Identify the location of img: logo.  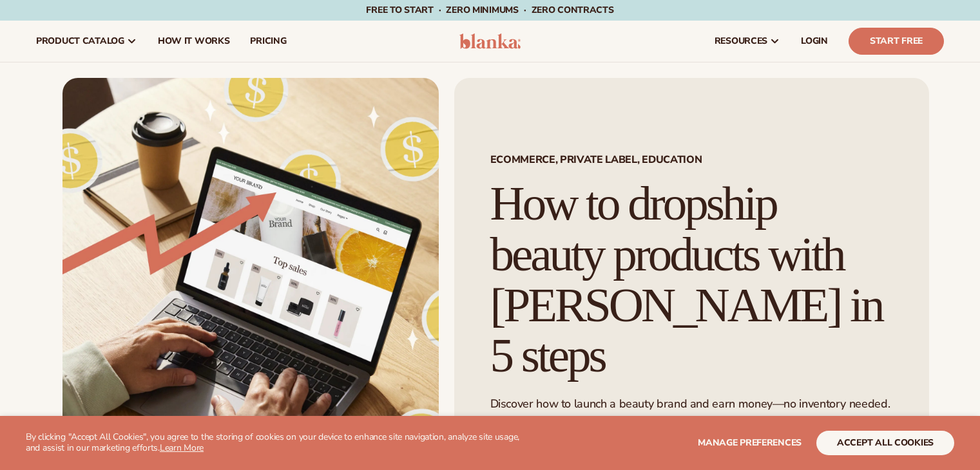
(489, 41).